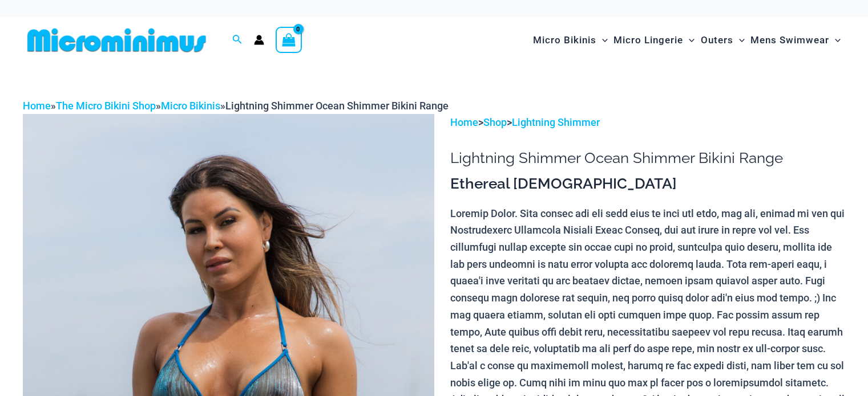 The width and height of the screenshot is (868, 396). What do you see at coordinates (190, 106) in the screenshot?
I see `a: Micro Bikinis` at bounding box center [190, 106].